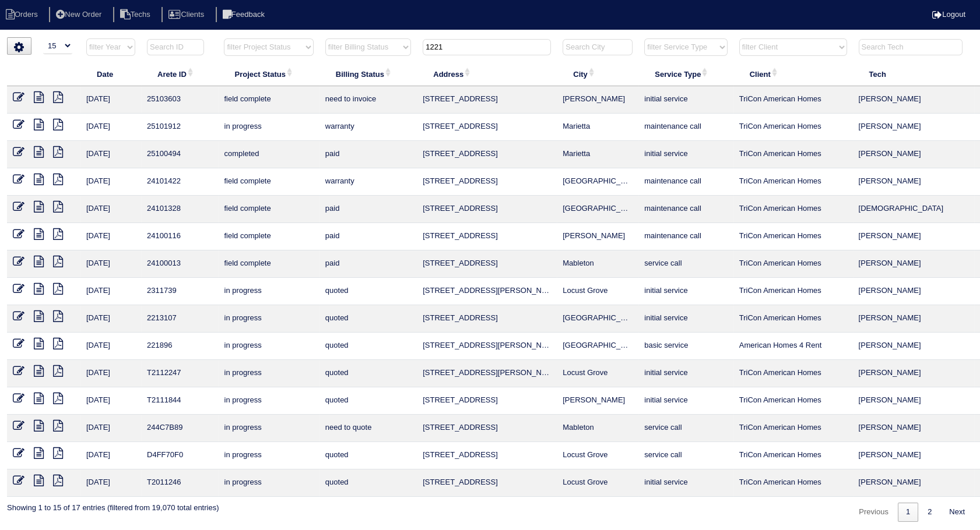 Image resolution: width=980 pixels, height=530 pixels. I want to click on td: 24101328, so click(179, 209).